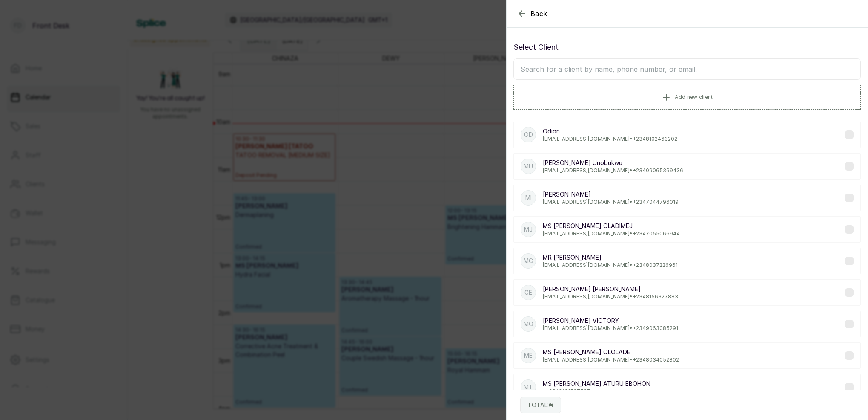 This screenshot has height=420, width=868. I want to click on button: Add new client, so click(687, 97).